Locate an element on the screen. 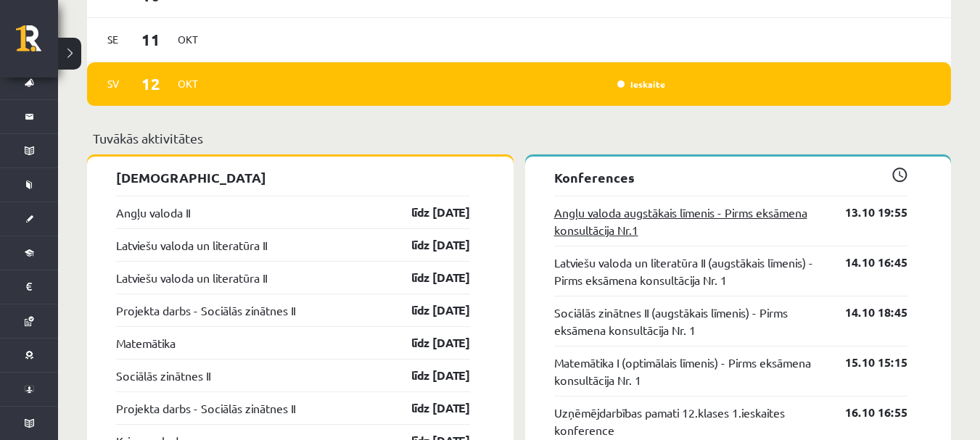 The width and height of the screenshot is (980, 440). a: Sociālās zinātnes II is located at coordinates (163, 376).